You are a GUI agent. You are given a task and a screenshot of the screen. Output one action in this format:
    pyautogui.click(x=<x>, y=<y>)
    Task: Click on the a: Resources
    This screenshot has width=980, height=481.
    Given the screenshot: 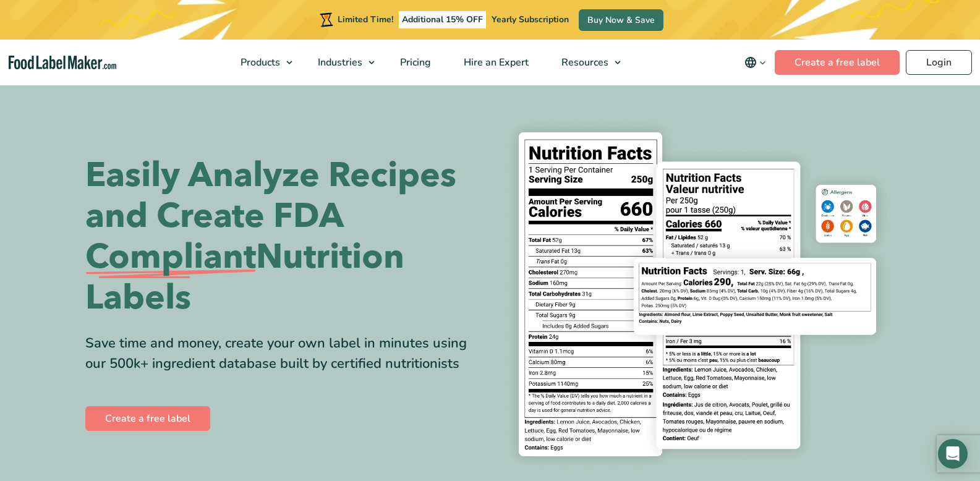 What is the action you would take?
    pyautogui.click(x=586, y=62)
    